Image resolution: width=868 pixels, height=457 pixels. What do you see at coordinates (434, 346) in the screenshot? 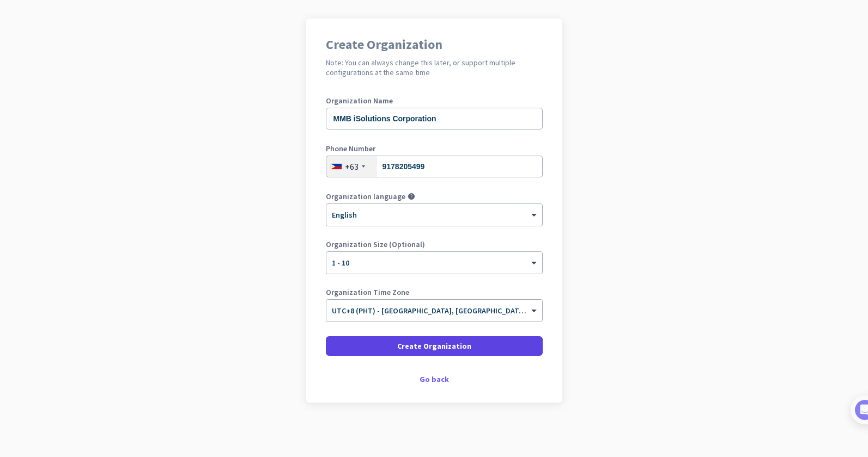
I see `button: Create Organization` at bounding box center [434, 346].